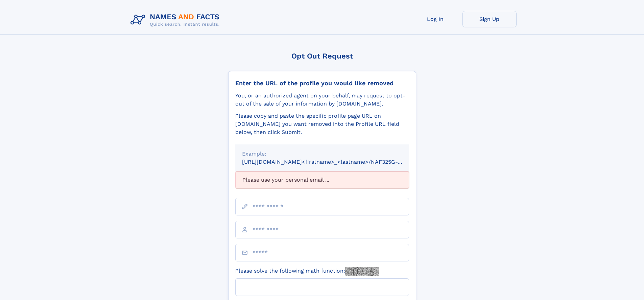 Image resolution: width=644 pixels, height=300 pixels. I want to click on div: Enter the URL of the profile you would like removed, so click(322, 83).